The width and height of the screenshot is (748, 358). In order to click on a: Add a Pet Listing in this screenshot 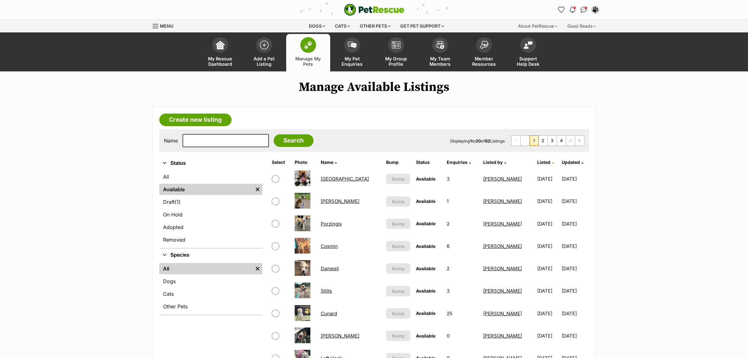, I will do `click(264, 52)`.